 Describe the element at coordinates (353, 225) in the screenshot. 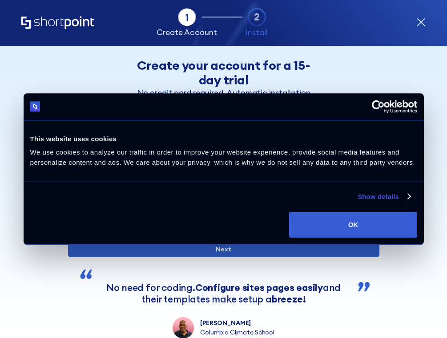

I see `button: OK` at that location.